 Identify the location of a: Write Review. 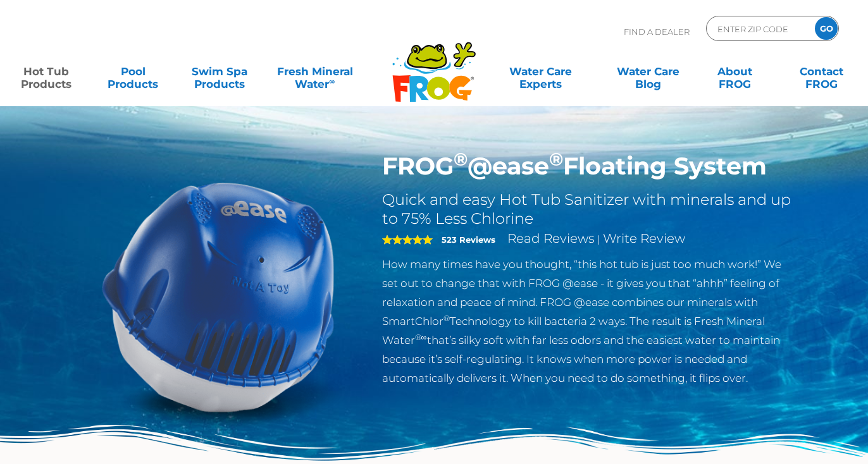
(644, 238).